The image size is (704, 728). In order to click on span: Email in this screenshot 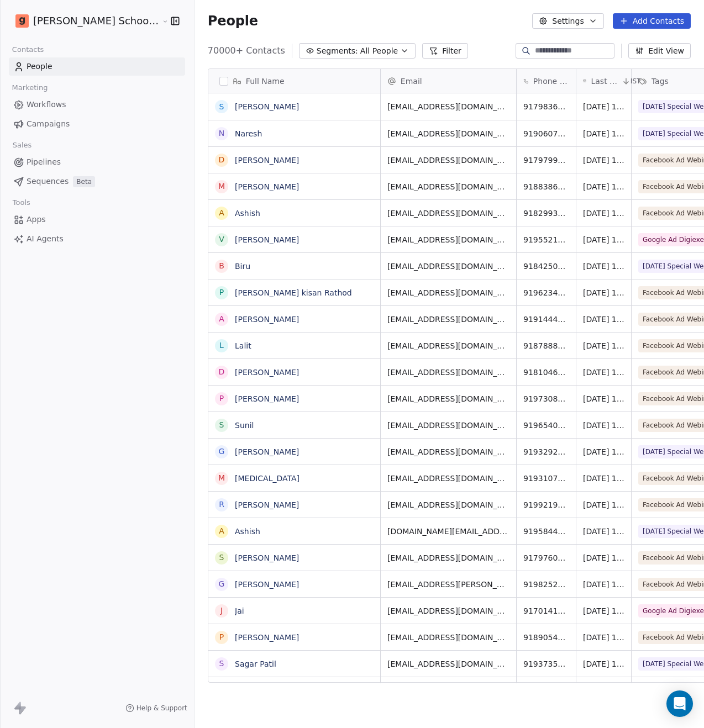, I will do `click(411, 81)`.